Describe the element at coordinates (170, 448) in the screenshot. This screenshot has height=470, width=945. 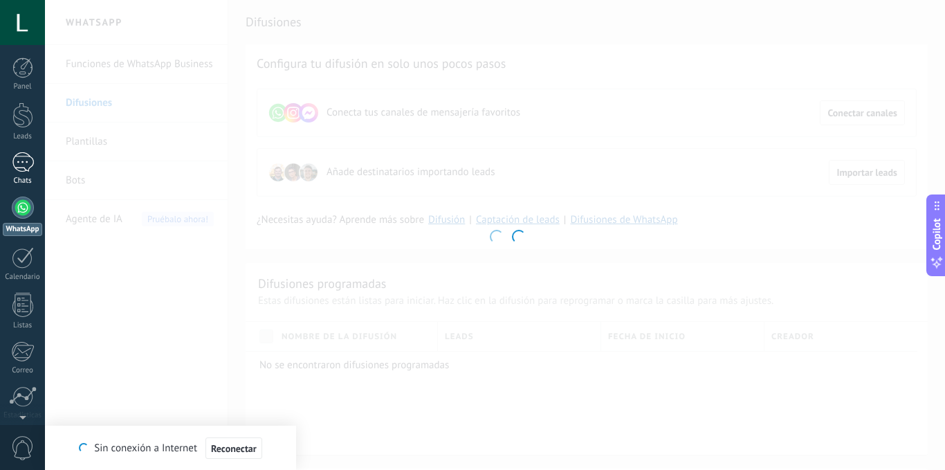
I see `div: Sin conexión a Internet` at that location.